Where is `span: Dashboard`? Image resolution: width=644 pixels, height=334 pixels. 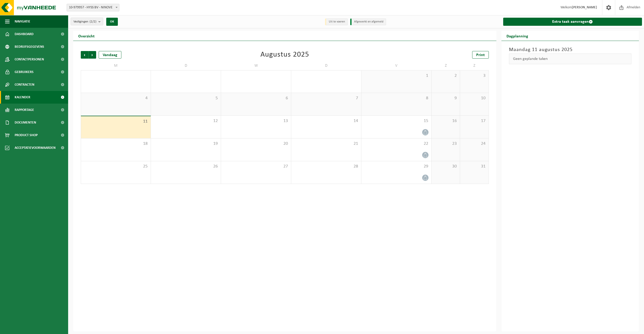
span: Dashboard is located at coordinates (24, 34).